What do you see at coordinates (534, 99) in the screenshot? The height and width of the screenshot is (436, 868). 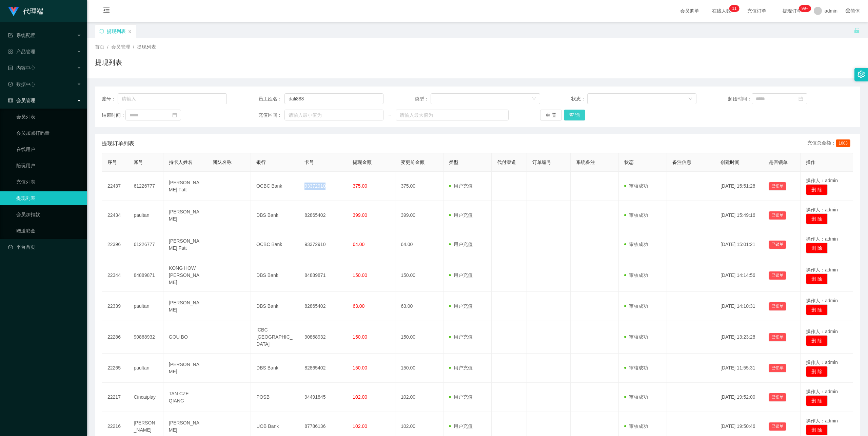 I see `i: 图标: down` at bounding box center [534, 99].